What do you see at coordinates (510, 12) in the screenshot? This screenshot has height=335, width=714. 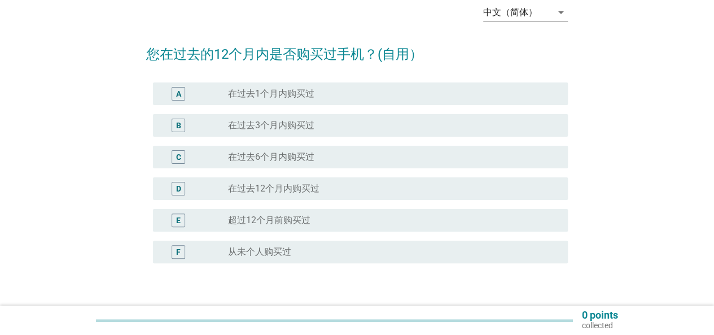 I see `div: 中文（简体）` at bounding box center [510, 12].